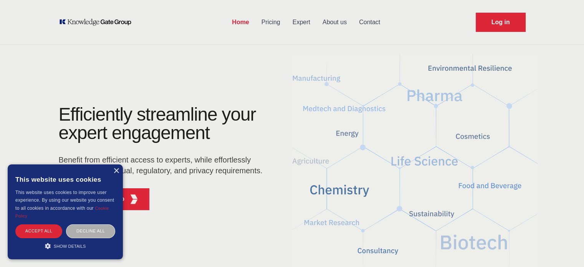 This screenshot has height=267, width=584. Describe the element at coordinates (70, 246) in the screenshot. I see `span: Show details` at that location.